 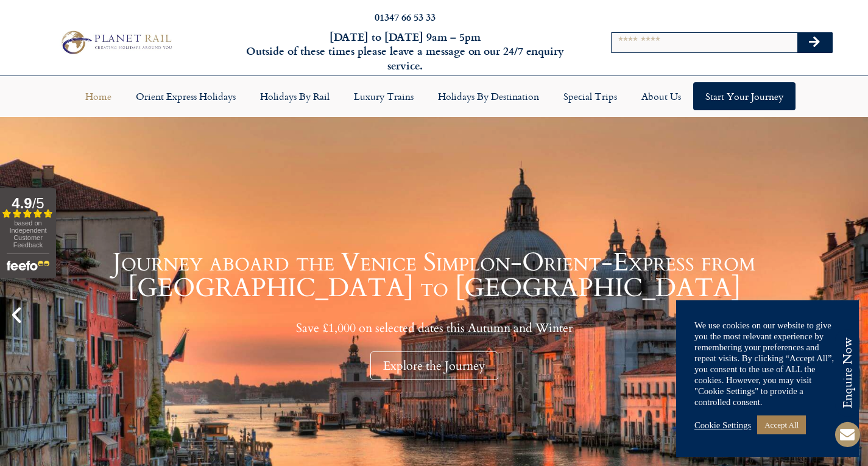 I want to click on a: Orient Express Holidays, so click(x=186, y=96).